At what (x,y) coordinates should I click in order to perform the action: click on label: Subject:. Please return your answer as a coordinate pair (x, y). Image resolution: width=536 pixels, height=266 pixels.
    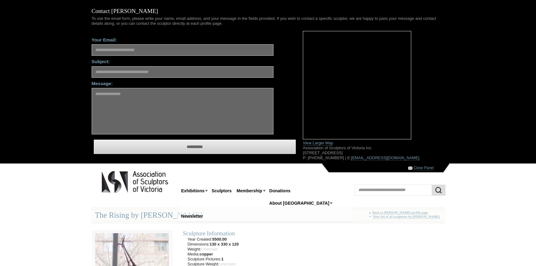
    Looking at the image, I should click on (192, 60).